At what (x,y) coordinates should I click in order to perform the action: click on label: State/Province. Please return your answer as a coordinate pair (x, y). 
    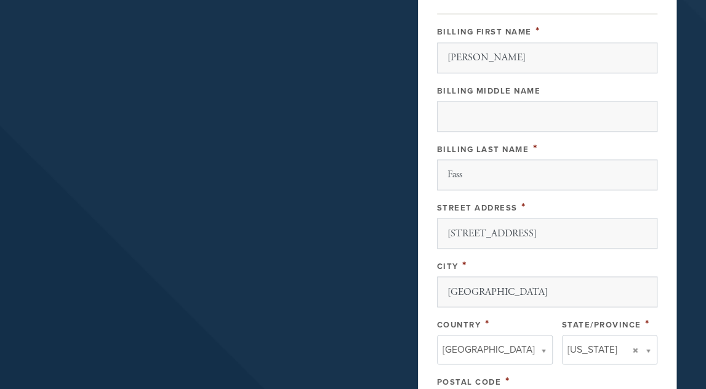
    Looking at the image, I should click on (602, 325).